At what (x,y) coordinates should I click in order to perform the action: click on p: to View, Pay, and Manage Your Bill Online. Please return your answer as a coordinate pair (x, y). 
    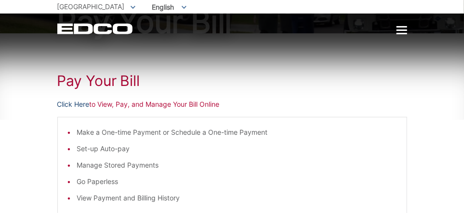
    Looking at the image, I should click on (232, 104).